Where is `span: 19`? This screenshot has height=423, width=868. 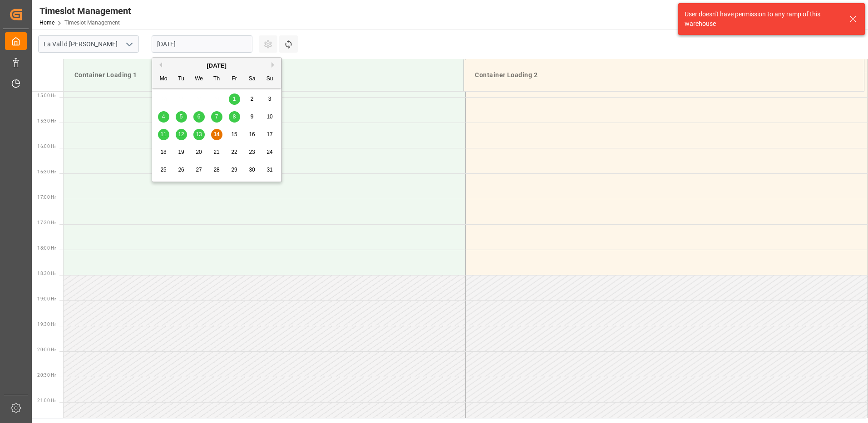
span: 19 is located at coordinates (181, 152).